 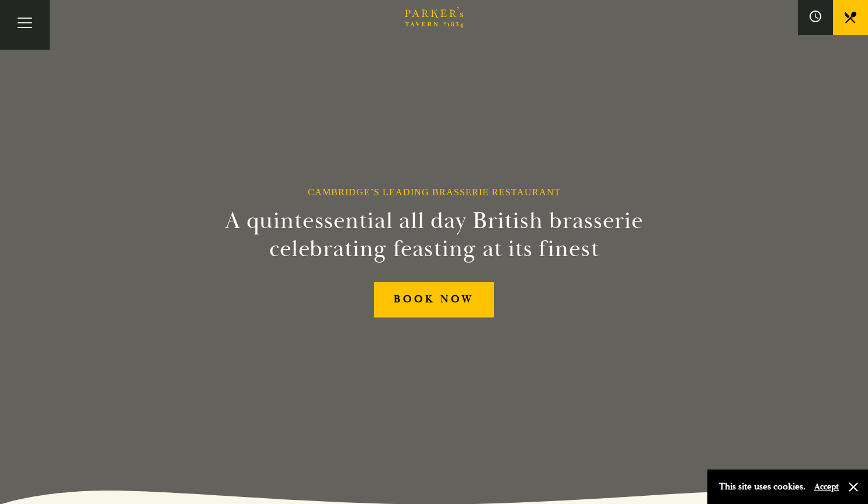 What do you see at coordinates (434, 300) in the screenshot?
I see `a: BOOK NOW` at bounding box center [434, 300].